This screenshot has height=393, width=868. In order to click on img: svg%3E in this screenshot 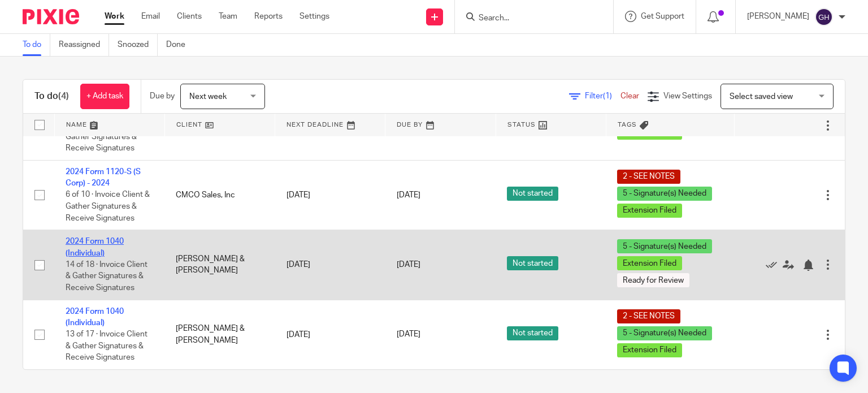, I will do `click(824, 17)`.